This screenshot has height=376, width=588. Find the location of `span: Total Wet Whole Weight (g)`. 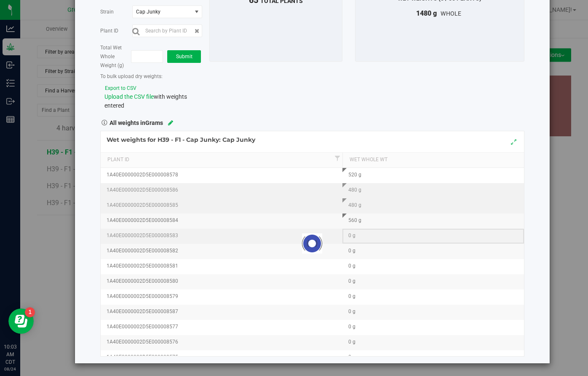

span: Total Wet Whole Weight (g) is located at coordinates (112, 56).